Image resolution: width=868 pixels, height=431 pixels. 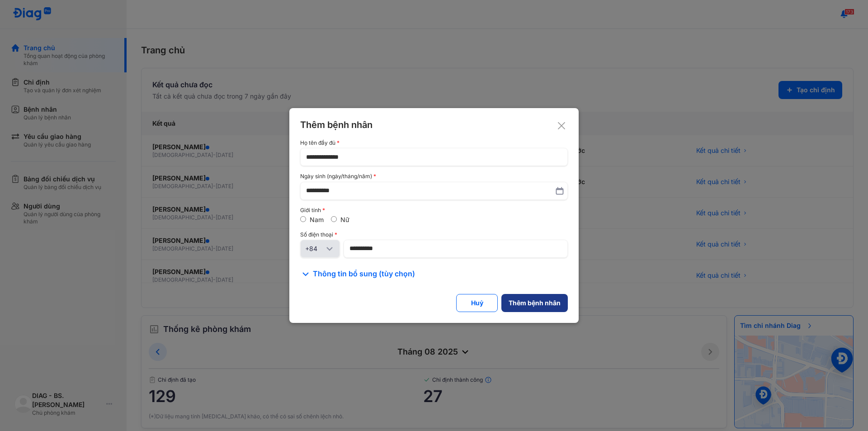 I want to click on button: Thêm bệnh nhân, so click(x=535, y=303).